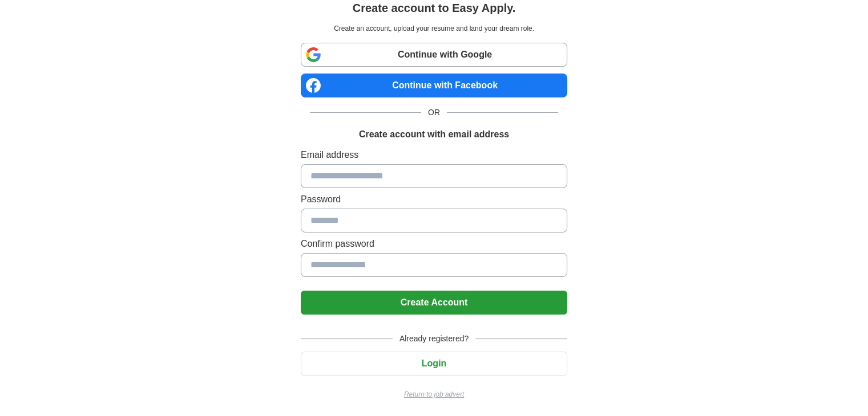 The height and width of the screenshot is (416, 868). Describe the element at coordinates (433, 135) in the screenshot. I see `h1: Create account with email address` at that location.